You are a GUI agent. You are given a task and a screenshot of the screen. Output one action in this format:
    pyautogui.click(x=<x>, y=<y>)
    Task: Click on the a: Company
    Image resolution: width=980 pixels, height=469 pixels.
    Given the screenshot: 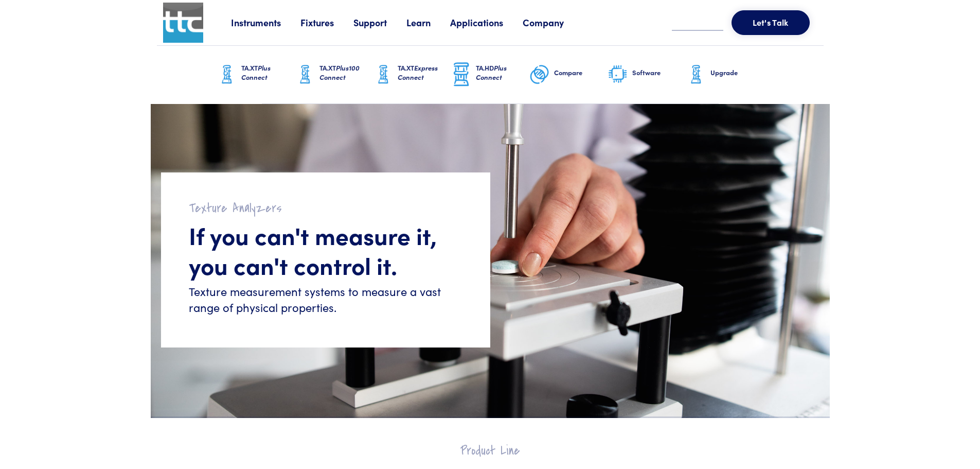 What is the action you would take?
    pyautogui.click(x=553, y=22)
    